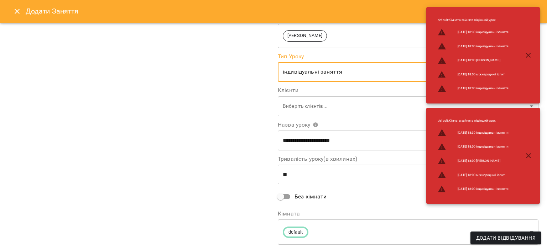 The image size is (547, 250). What do you see at coordinates (405, 106) in the screenshot?
I see `p: Виберіть клієнтів...` at bounding box center [405, 106].